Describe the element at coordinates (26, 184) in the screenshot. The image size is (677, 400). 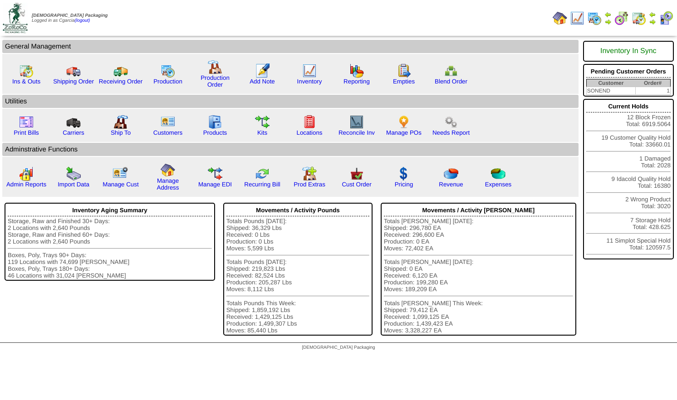
I see `a: Admin Reports` at that location.